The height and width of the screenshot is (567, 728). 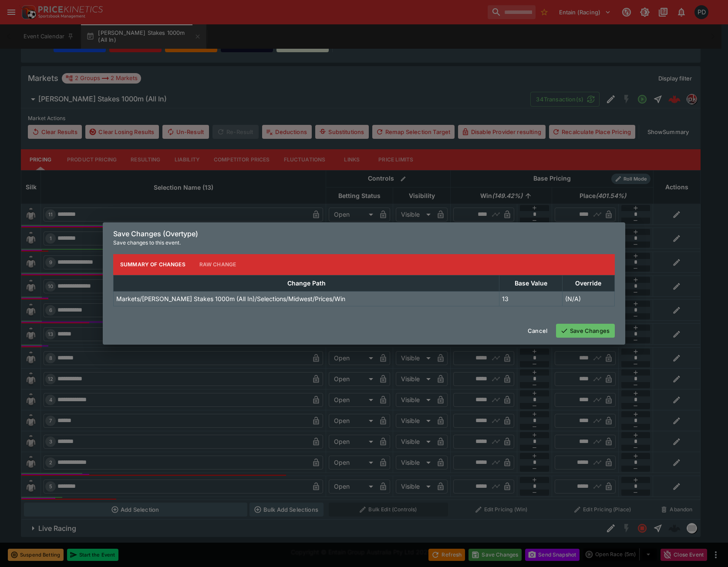 What do you see at coordinates (153, 264) in the screenshot?
I see `button: Summary of Changes` at bounding box center [153, 264].